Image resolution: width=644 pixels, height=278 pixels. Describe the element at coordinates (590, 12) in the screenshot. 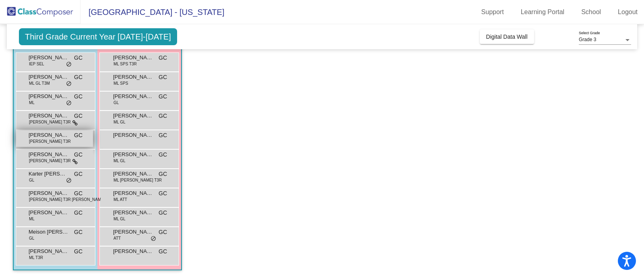

I see `a: School` at that location.